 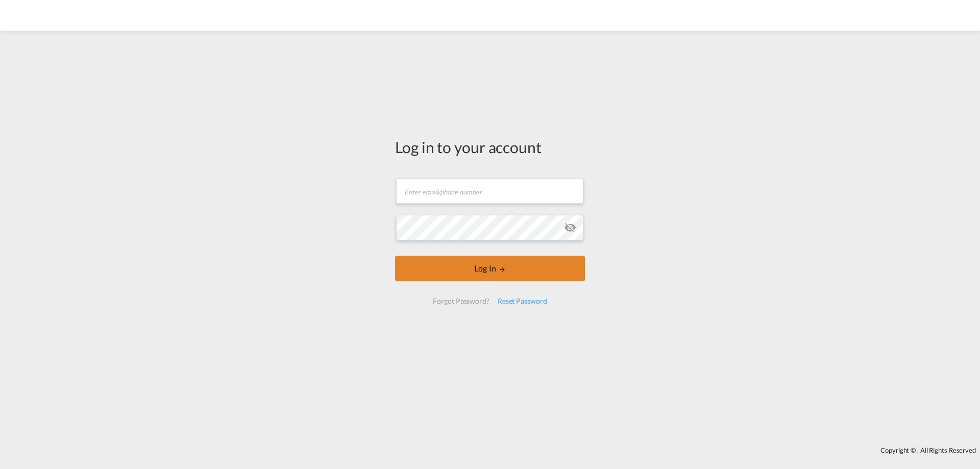 What do you see at coordinates (522, 301) in the screenshot?
I see `div: Reset Password` at bounding box center [522, 301].